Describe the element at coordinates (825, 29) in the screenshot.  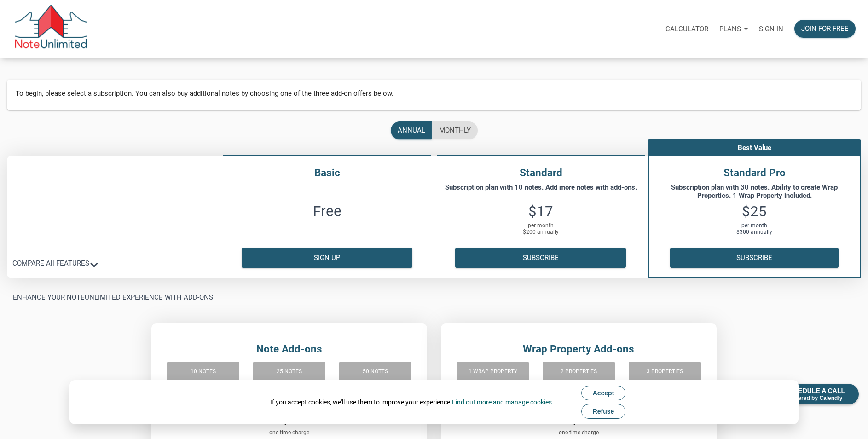
I see `button: Join for free` at that location.